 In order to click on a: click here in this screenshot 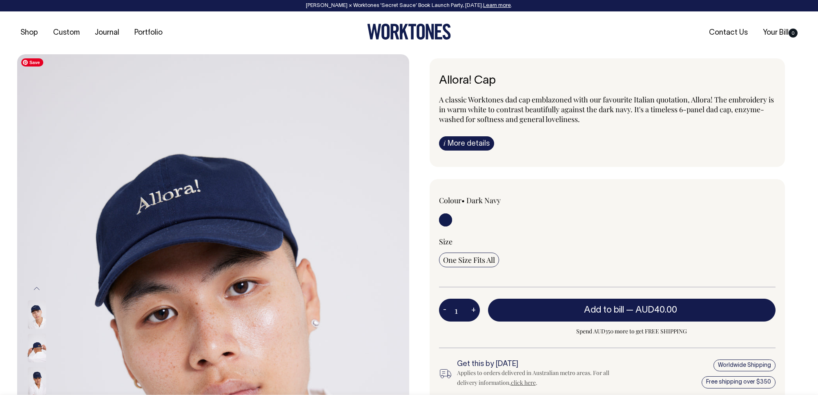, I will do `click(523, 383)`.